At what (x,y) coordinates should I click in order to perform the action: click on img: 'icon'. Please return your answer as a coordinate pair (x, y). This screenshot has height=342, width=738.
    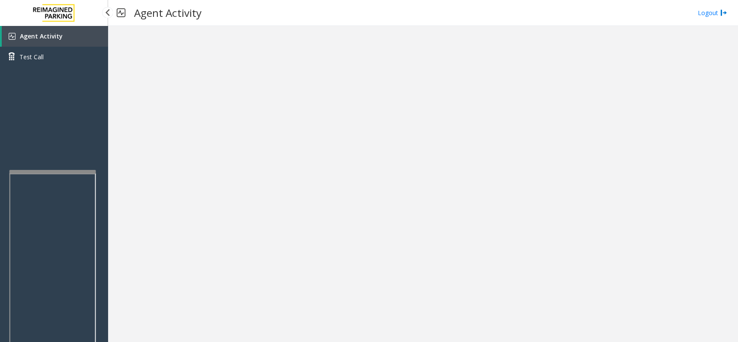
    Looking at the image, I should click on (12, 36).